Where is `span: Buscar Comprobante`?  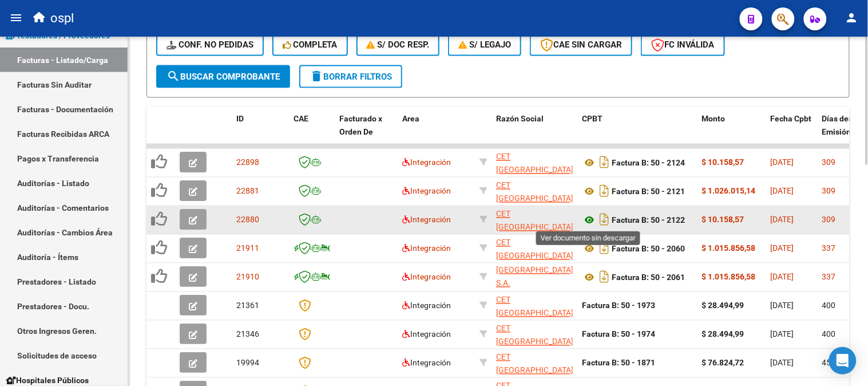
span: Buscar Comprobante is located at coordinates (223, 77).